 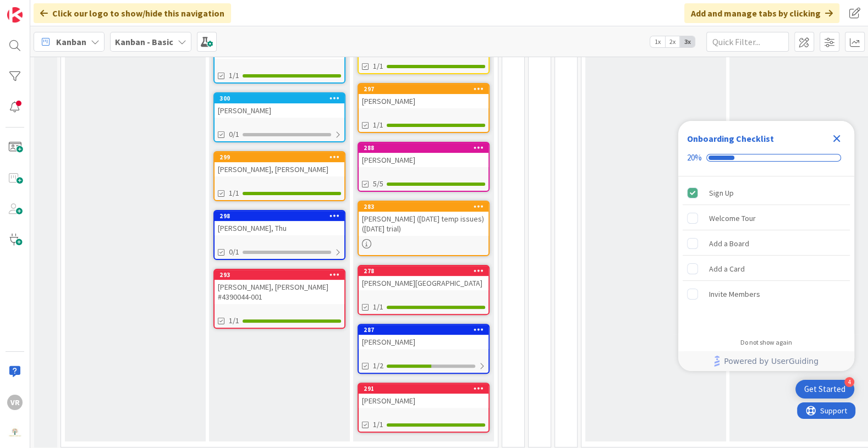 I want to click on div: Sign Up is complete., so click(x=766, y=193).